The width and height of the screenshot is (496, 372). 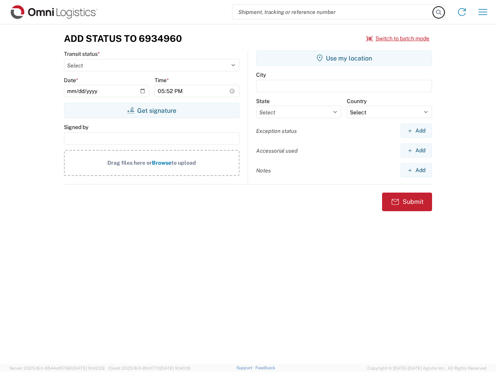 I want to click on span: Client: 2025.16.0-8fc0770, so click(x=149, y=368).